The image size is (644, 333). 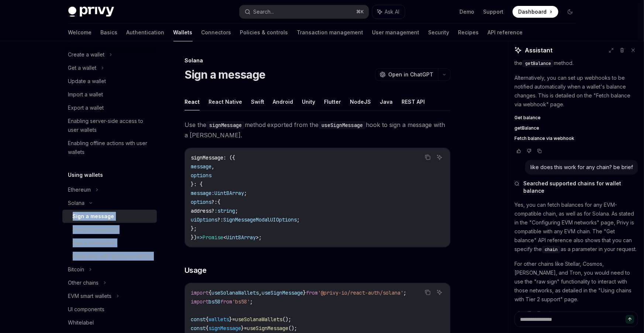 What do you see at coordinates (201, 167) in the screenshot?
I see `span: message` at bounding box center [201, 167].